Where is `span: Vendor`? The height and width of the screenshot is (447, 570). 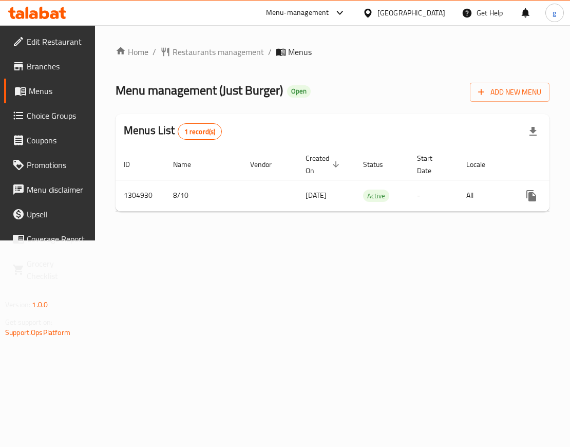 span: Vendor is located at coordinates (268, 164).